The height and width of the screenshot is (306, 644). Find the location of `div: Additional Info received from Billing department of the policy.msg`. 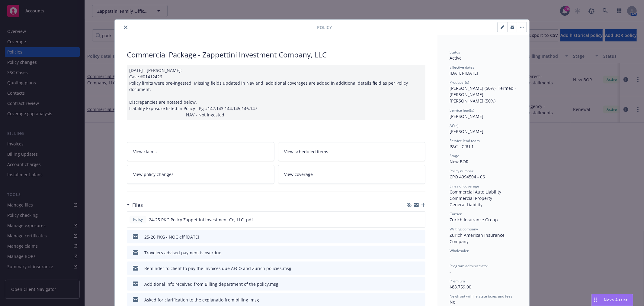

div: Additional Info received from Billing department of the policy.msg is located at coordinates (211, 284).